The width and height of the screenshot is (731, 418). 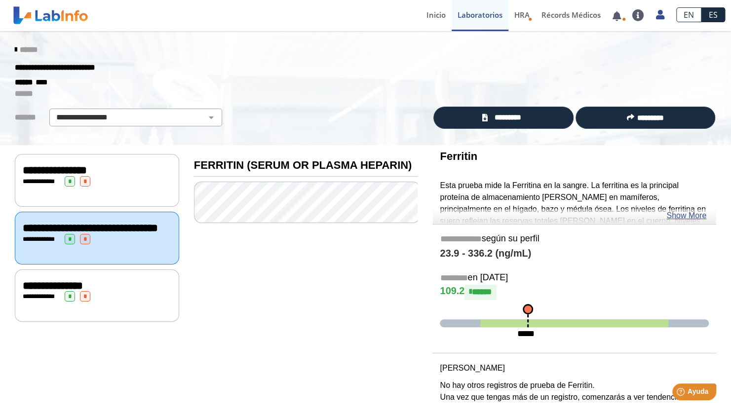 What do you see at coordinates (522, 15) in the screenshot?
I see `span: HRA` at bounding box center [522, 15].